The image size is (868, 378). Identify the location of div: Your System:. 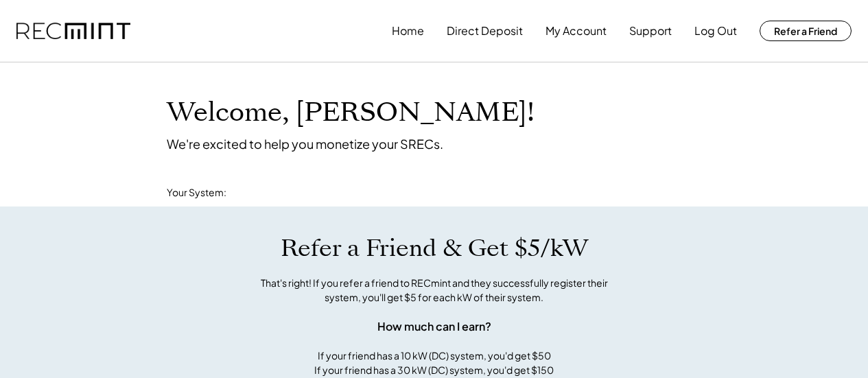
(196, 193).